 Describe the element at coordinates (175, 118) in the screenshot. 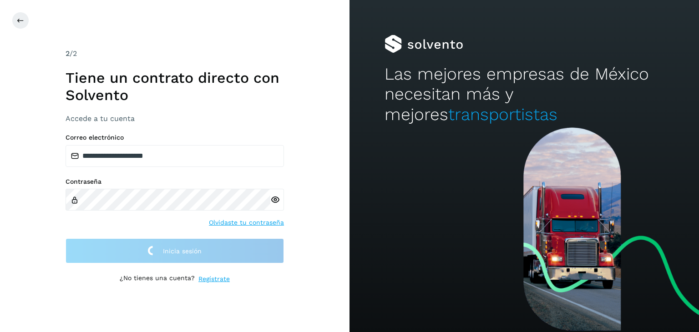

I see `h3: Accede a tu cuenta` at that location.